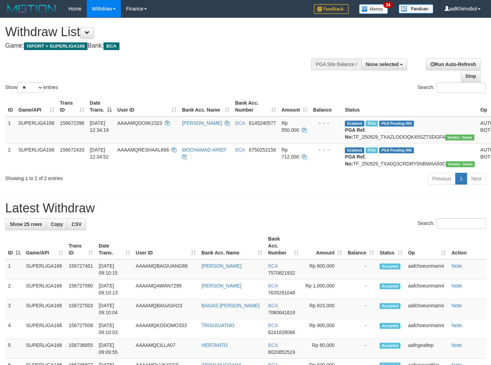 Image resolution: width=491 pixels, height=365 pixels. Describe the element at coordinates (163, 46) in the screenshot. I see `h4: Game: Bank:` at that location.